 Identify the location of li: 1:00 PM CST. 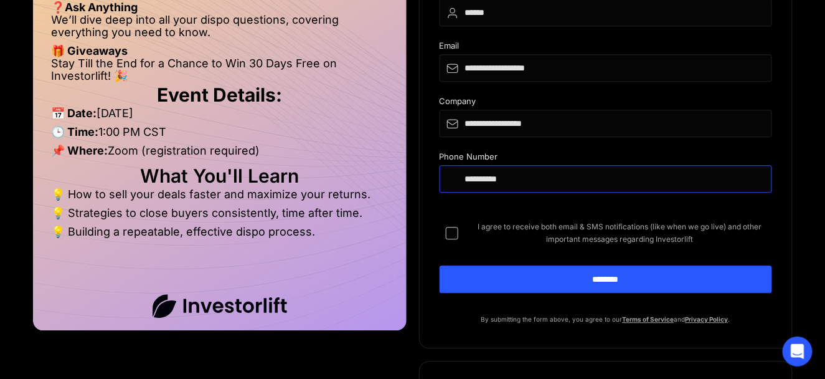
(220, 135).